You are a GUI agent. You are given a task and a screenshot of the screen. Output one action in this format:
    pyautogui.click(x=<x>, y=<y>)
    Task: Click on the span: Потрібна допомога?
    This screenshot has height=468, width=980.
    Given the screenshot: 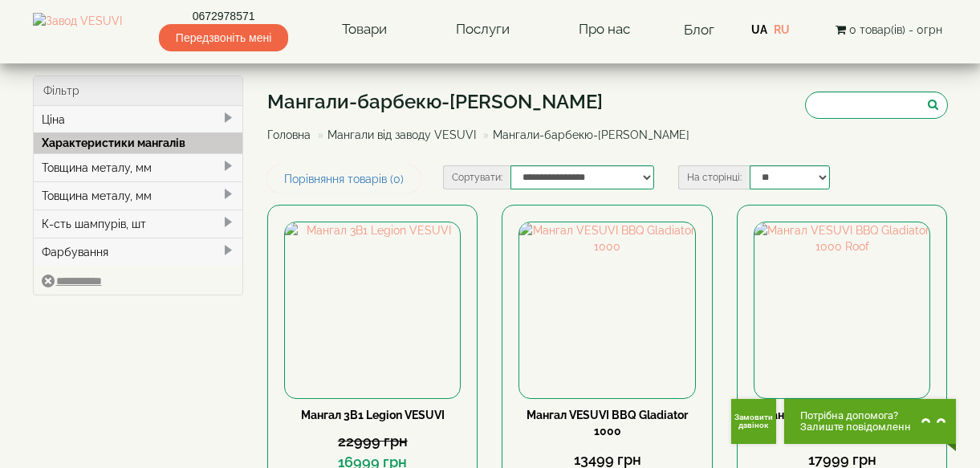 What is the action you would take?
    pyautogui.click(x=858, y=416)
    